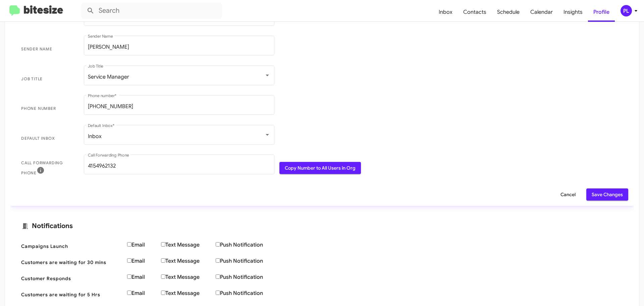  Describe the element at coordinates (607, 194) in the screenshot. I see `span: Save Changes` at that location.